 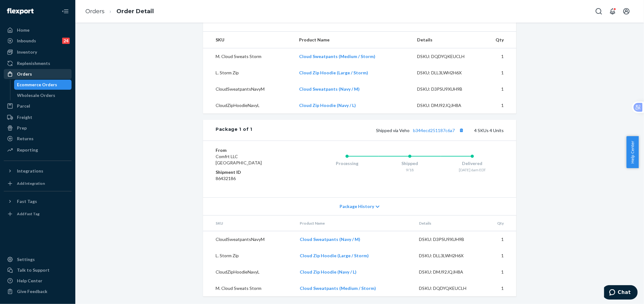 I want to click on ol: breadcrumbs, so click(x=120, y=11).